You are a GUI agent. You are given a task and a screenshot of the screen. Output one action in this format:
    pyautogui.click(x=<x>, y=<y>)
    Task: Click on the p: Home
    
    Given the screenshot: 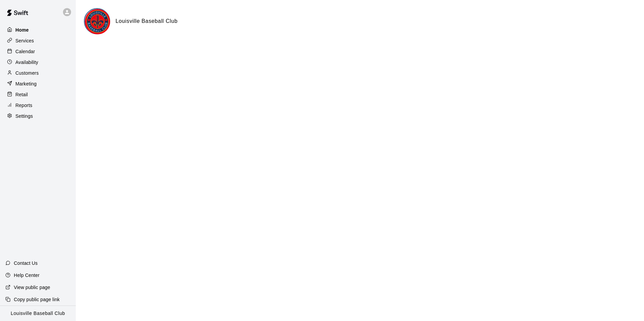 What is the action you would take?
    pyautogui.click(x=22, y=30)
    